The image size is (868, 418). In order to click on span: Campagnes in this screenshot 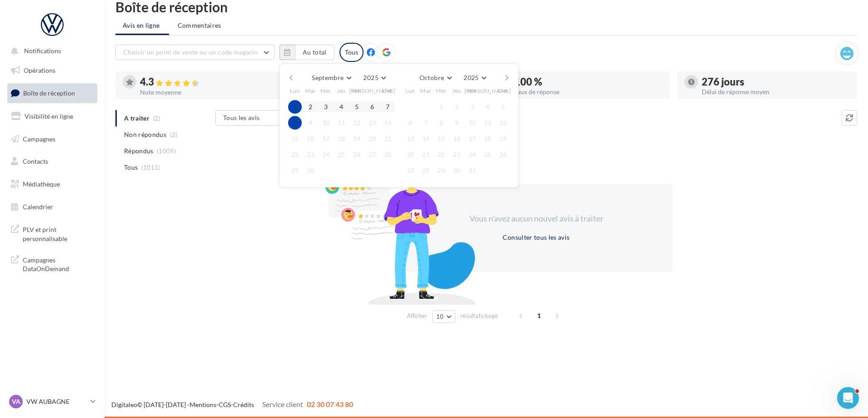, I will do `click(39, 138)`.